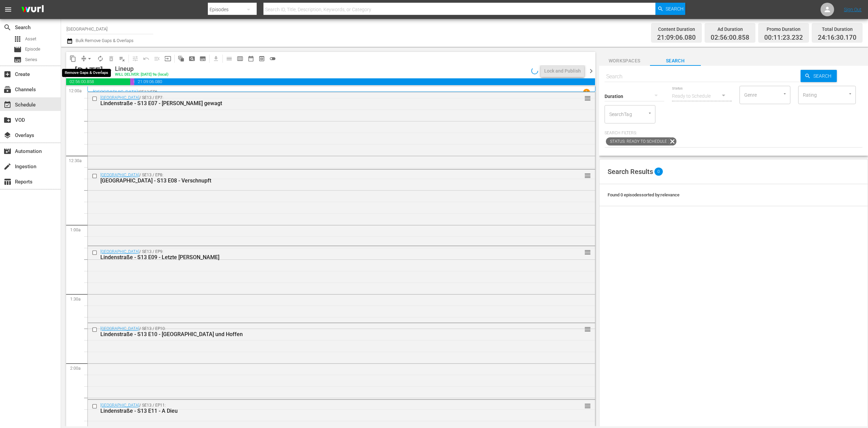 The width and height of the screenshot is (868, 428). Describe the element at coordinates (134, 58) in the screenshot. I see `span: Customize Events` at that location.